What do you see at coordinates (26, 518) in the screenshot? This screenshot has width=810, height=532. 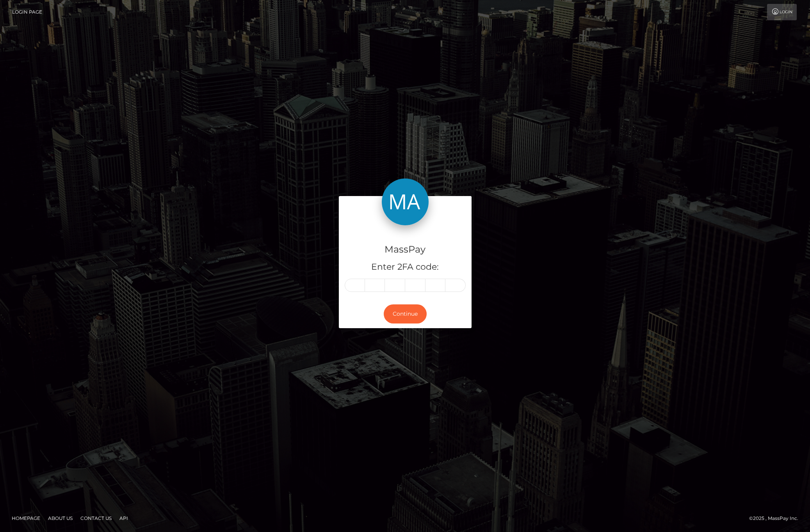 I see `a: Homepage` at bounding box center [26, 518].